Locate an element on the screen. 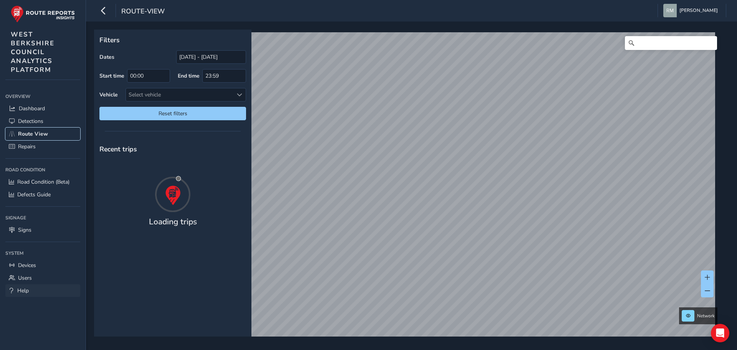 The height and width of the screenshot is (350, 737). p: Filters is located at coordinates (173, 40).